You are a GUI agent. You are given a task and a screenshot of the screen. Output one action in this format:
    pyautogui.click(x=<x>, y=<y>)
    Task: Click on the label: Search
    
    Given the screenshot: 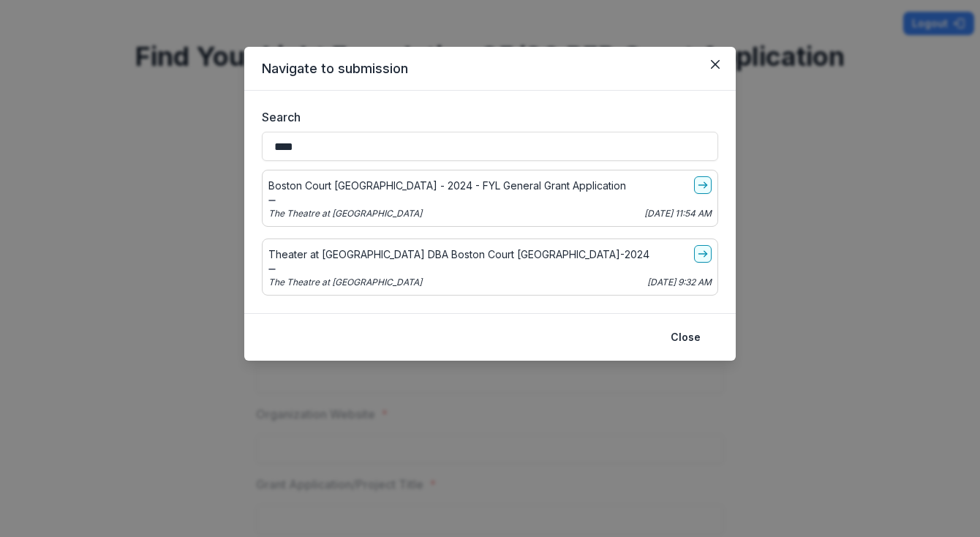 What is the action you would take?
    pyautogui.click(x=486, y=117)
    